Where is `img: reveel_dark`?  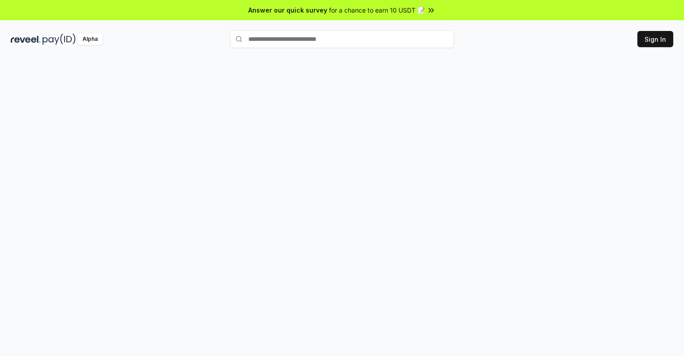 img: reveel_dark is located at coordinates (26, 39).